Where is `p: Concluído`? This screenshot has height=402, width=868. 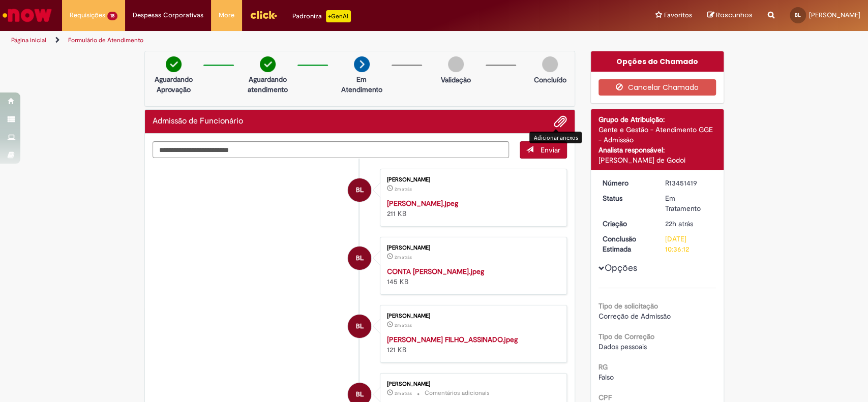
p: Concluído is located at coordinates (550, 79).